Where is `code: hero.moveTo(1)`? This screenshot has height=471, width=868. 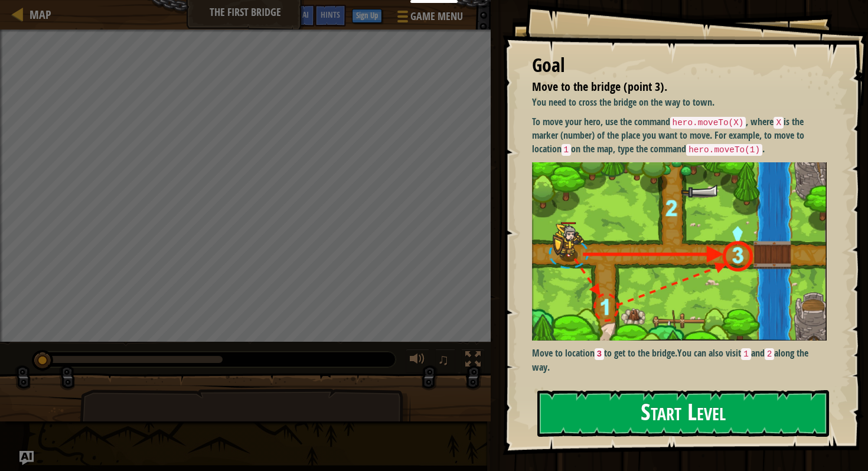
code: hero.moveTo(1) is located at coordinates (724, 150).